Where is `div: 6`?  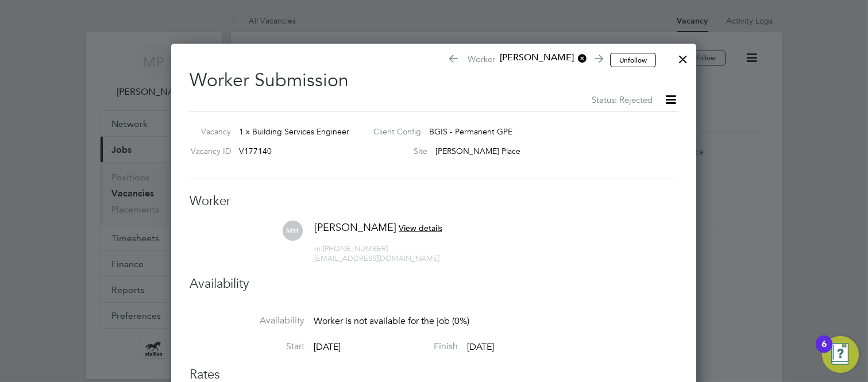
div: 6 is located at coordinates (824, 352).